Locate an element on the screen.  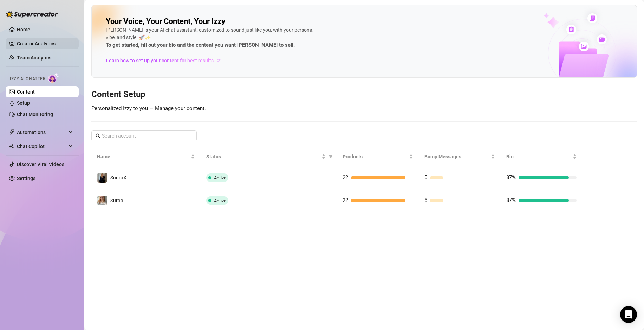
a: Setup is located at coordinates (23, 103).